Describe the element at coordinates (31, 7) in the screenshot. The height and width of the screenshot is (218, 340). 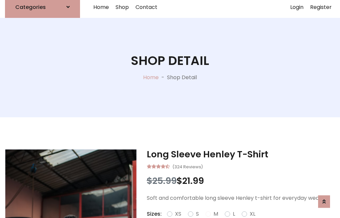
I see `h6: Categories` at that location.